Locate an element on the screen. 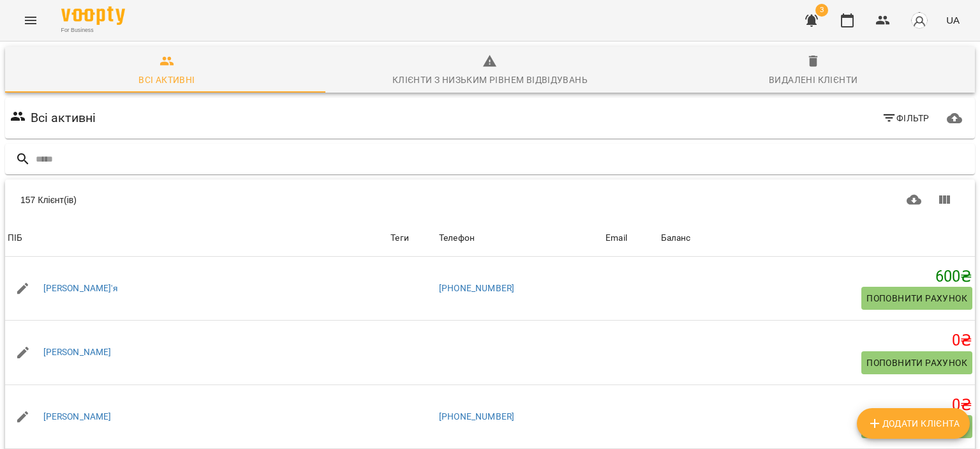  img: Voopty Logo is located at coordinates (93, 15).